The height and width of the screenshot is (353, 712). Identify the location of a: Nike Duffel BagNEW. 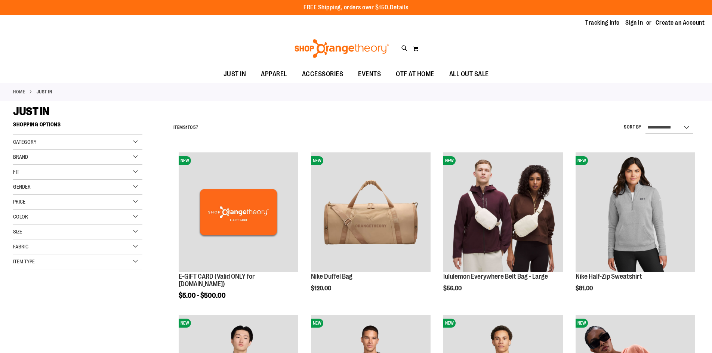
(371, 213).